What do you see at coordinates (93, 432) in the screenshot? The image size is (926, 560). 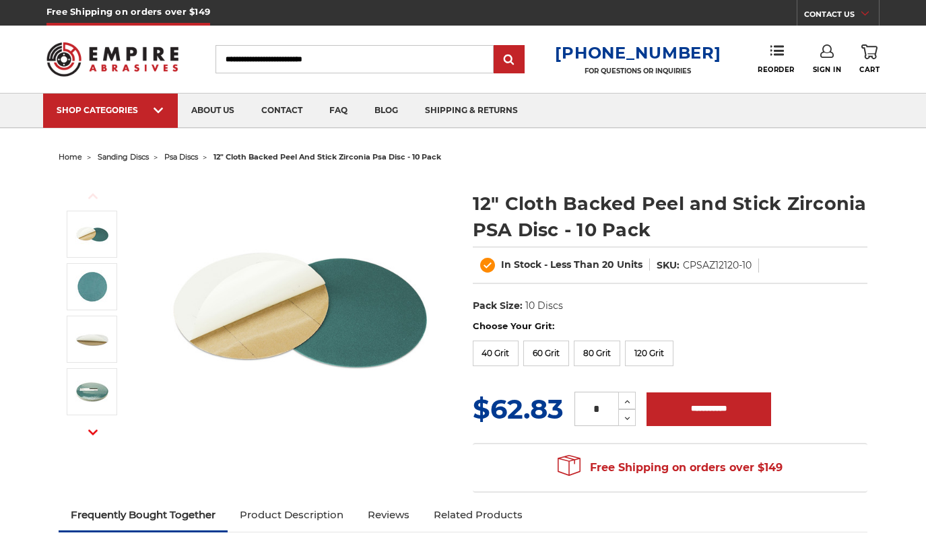 I see `button: Next` at bounding box center [93, 432].